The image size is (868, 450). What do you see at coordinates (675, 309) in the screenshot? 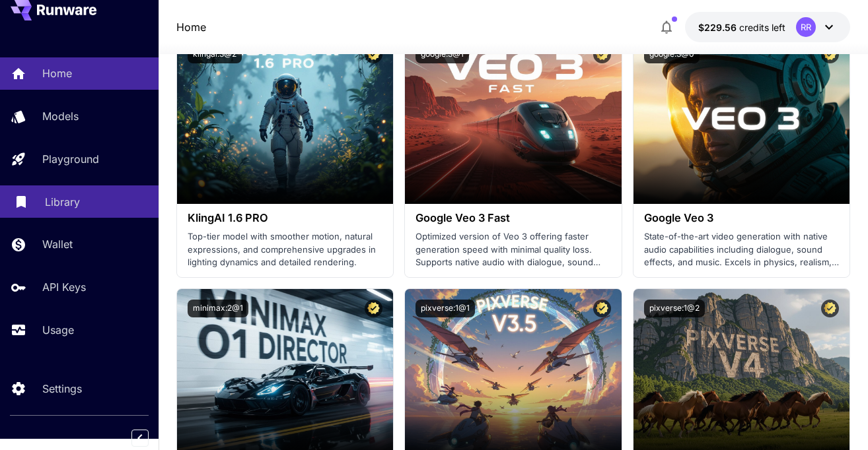
I see `button: pixverse:1@2` at bounding box center [675, 309].